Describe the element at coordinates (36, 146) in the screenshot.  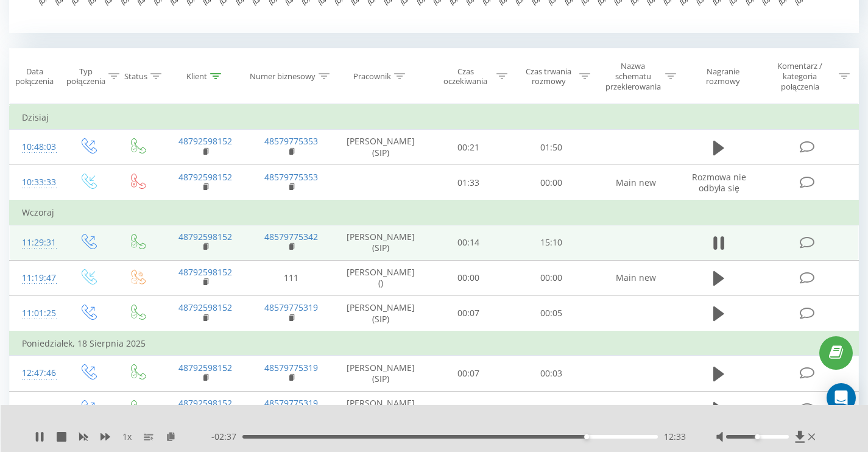
I see `div: 10:48:03` at that location.